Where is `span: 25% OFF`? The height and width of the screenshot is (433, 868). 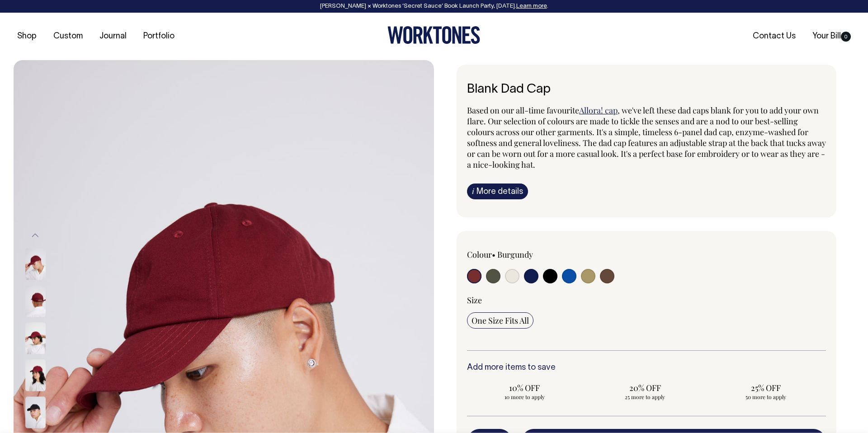 span: 25% OFF is located at coordinates (766, 388).